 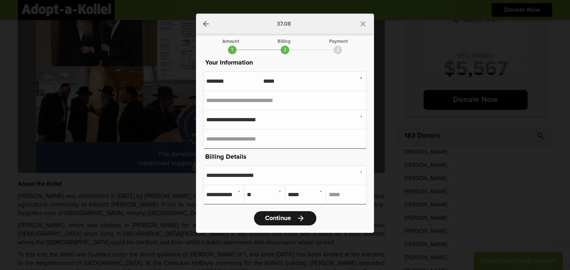 What do you see at coordinates (285, 63) in the screenshot?
I see `p: Your Information` at bounding box center [285, 63].